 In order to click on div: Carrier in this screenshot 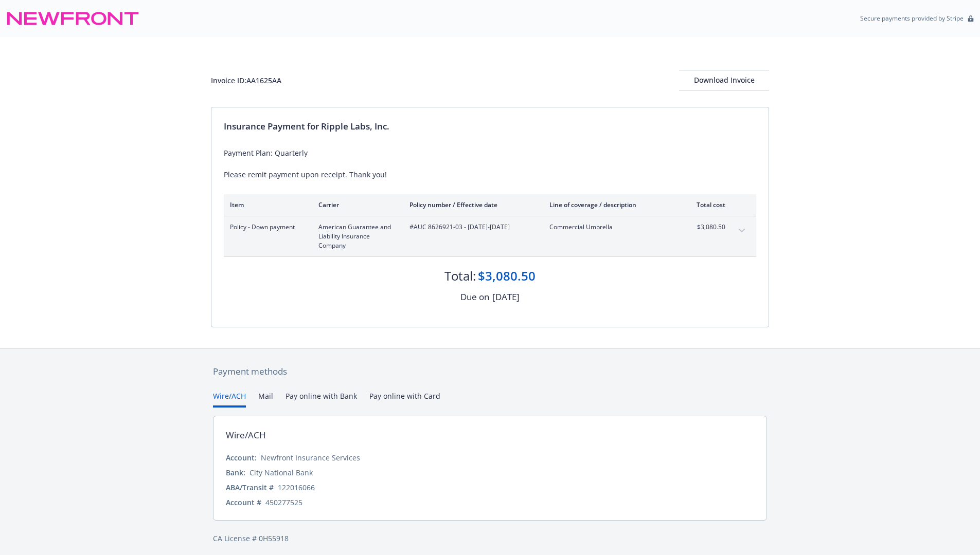, I will do `click(355, 205)`.